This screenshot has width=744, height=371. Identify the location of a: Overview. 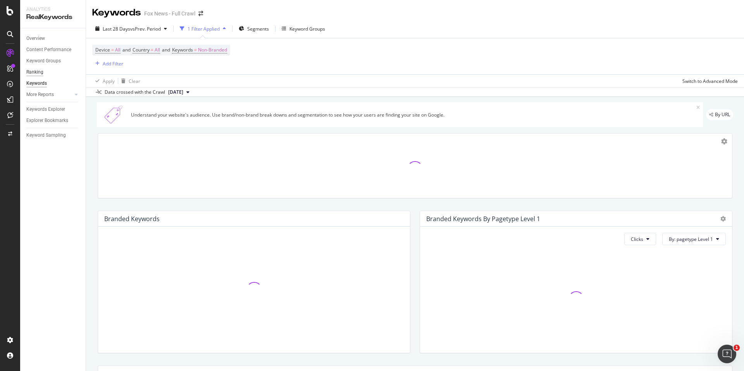
(53, 38).